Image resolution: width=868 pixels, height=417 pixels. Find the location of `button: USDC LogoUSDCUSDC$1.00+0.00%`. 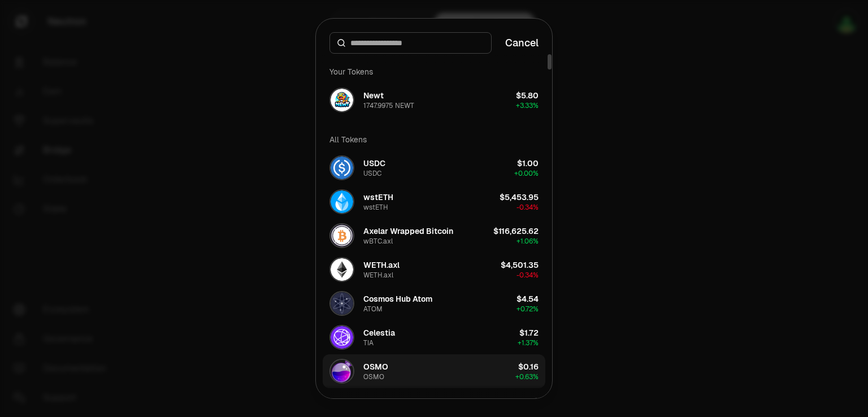

button: USDC LogoUSDCUSDC$1.00+0.00% is located at coordinates (434, 168).